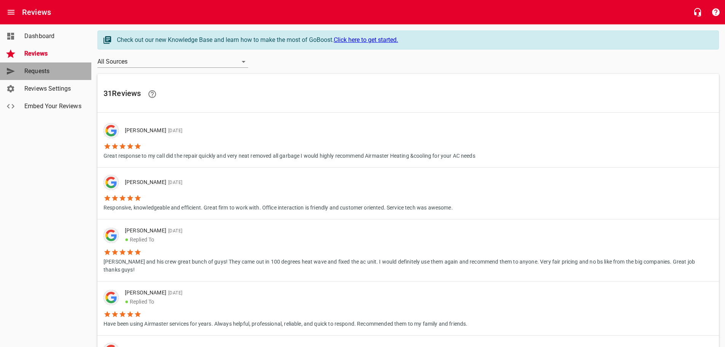 The width and height of the screenshot is (725, 347). Describe the element at coordinates (285, 323) in the screenshot. I see `p: Have been using Airmaster services for years. Always helpful, professional, reliable, and quick t...` at that location.